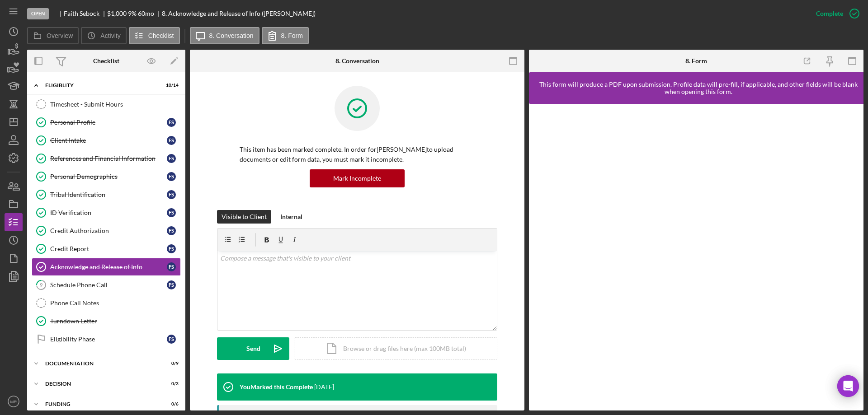 The height and width of the screenshot is (415, 868). I want to click on div: Eligiblity, so click(101, 86).